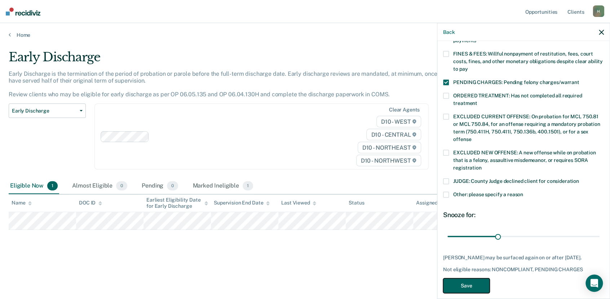 This screenshot has width=610, height=299. I want to click on div: Earliest Eligibility Date for Early Discharge, so click(177, 203).